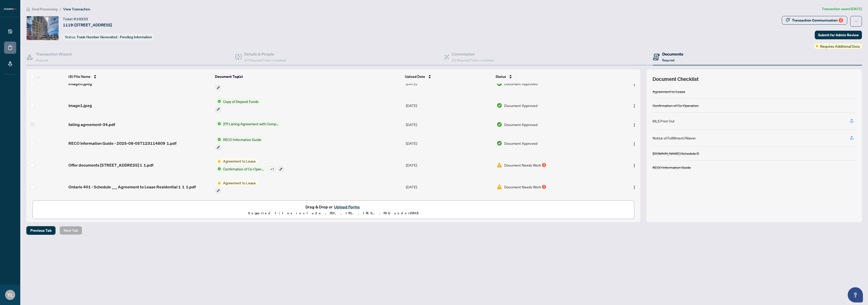 The height and width of the screenshot is (305, 868). What do you see at coordinates (814, 20) in the screenshot?
I see `button: Transaction Communication2` at bounding box center [814, 20].